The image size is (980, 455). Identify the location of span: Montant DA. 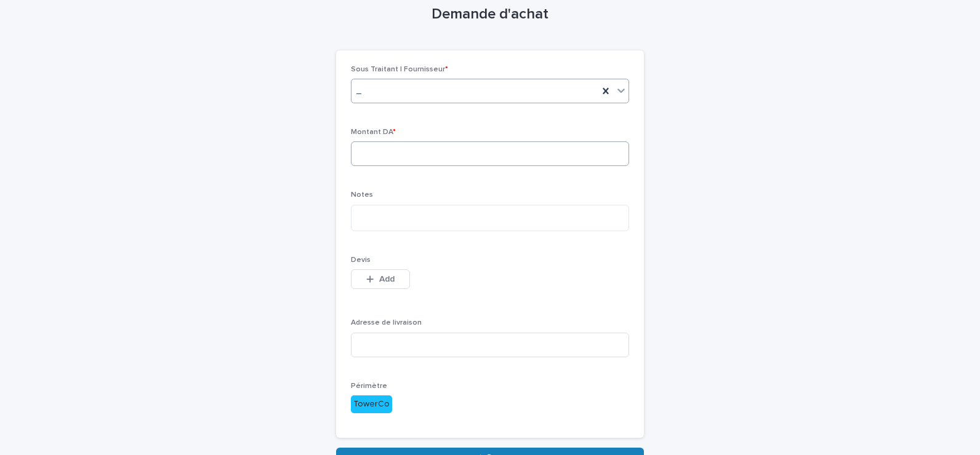
(373, 132).